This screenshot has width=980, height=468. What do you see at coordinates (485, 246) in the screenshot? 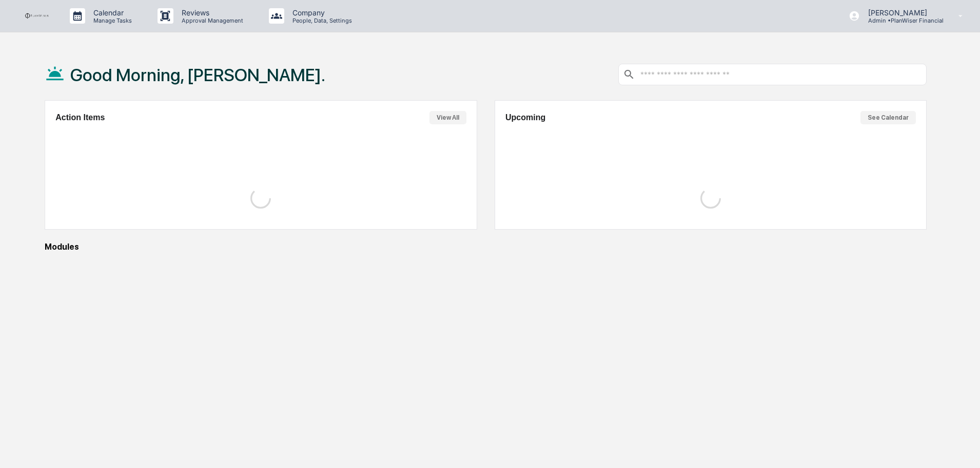
I see `div: Modules` at bounding box center [485, 246].